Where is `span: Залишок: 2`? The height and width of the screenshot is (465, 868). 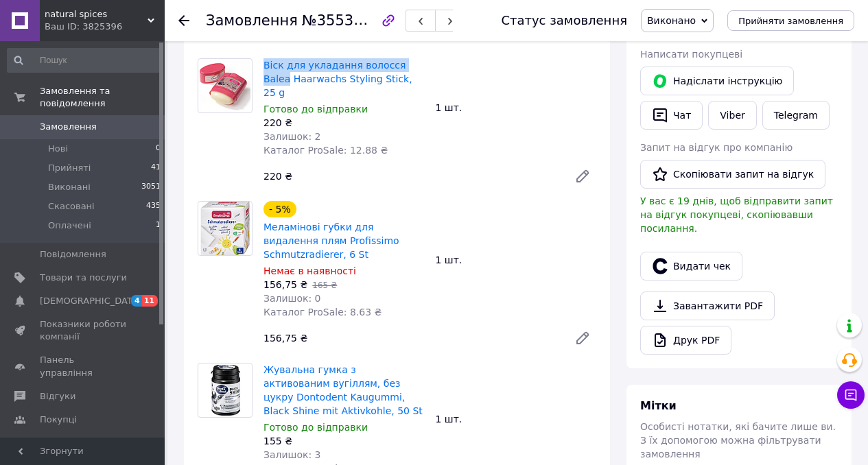 span: Залишок: 2 is located at coordinates (292, 137).